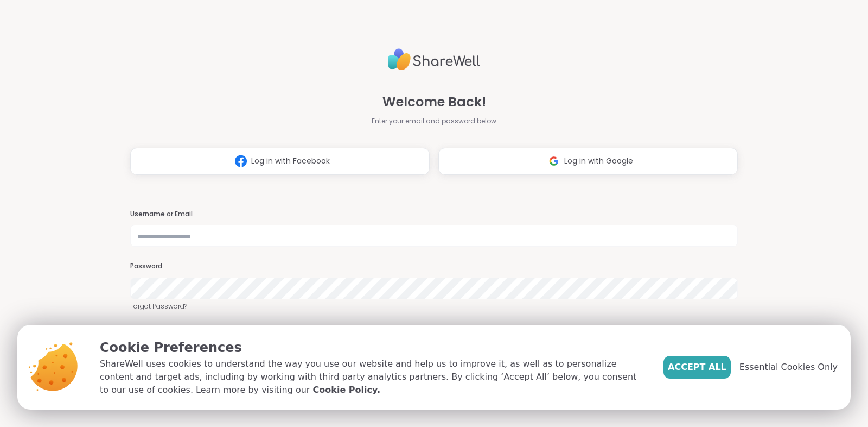 Image resolution: width=868 pixels, height=427 pixels. What do you see at coordinates (434, 214) in the screenshot?
I see `h3: Username or Email` at bounding box center [434, 214].